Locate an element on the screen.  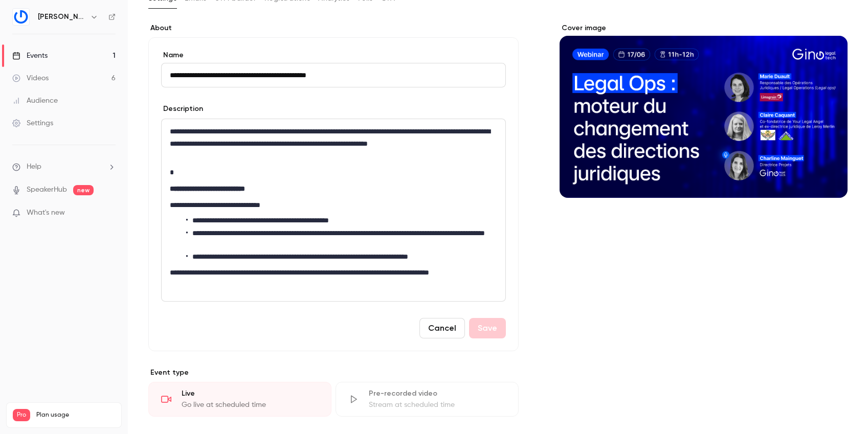
label: Cover image is located at coordinates (703, 28).